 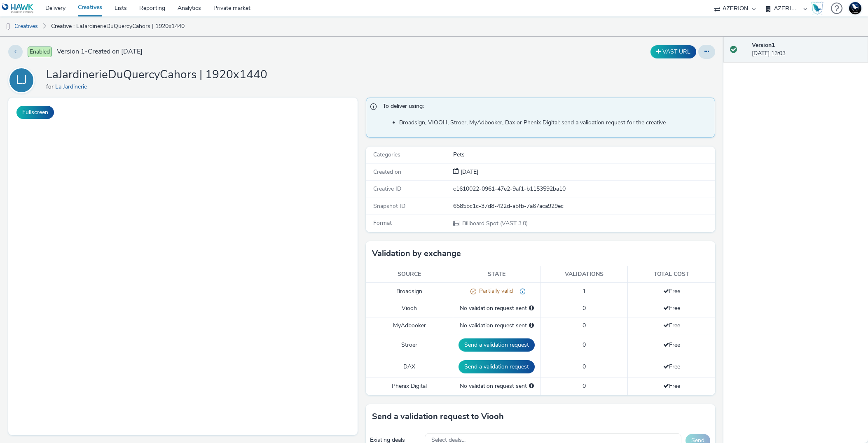 I want to click on div: Please select a deal below and click on Send to send a validation request to Phenix Digital., so click(x=531, y=386).